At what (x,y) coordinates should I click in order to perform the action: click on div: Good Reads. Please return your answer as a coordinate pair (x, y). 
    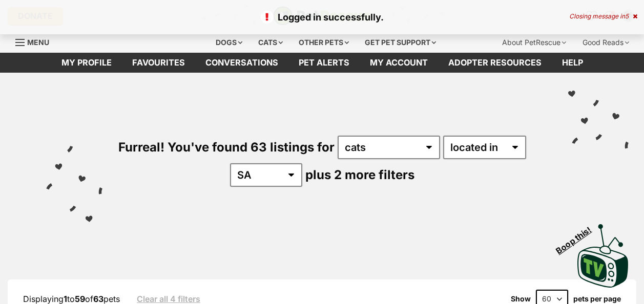
    Looking at the image, I should click on (605, 43).